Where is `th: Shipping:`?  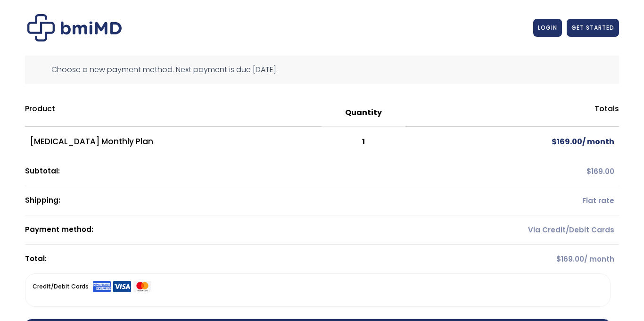 th: Shipping: is located at coordinates (215, 201).